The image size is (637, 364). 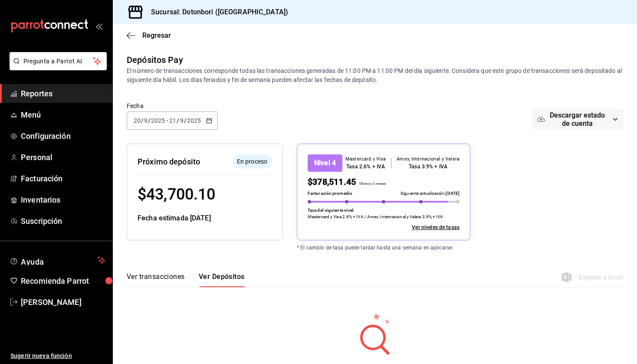 I want to click on span: Suscripción, so click(x=63, y=221).